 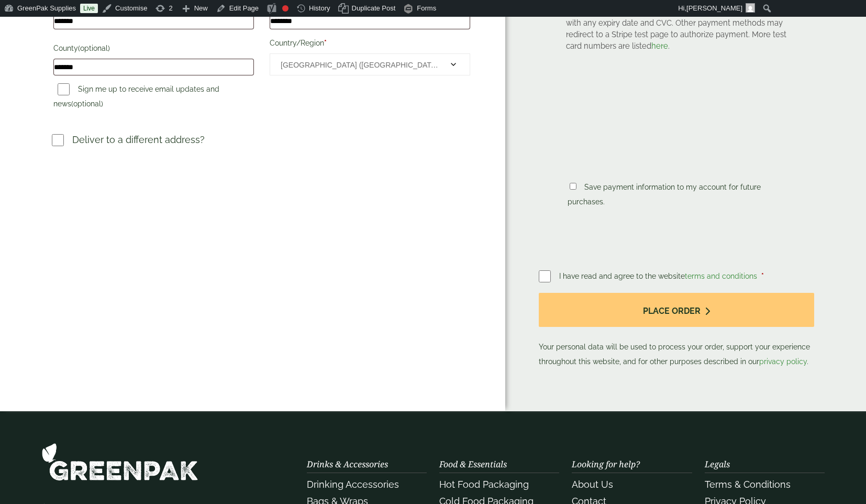 What do you see at coordinates (660, 45) in the screenshot?
I see `a: here` at bounding box center [660, 45].